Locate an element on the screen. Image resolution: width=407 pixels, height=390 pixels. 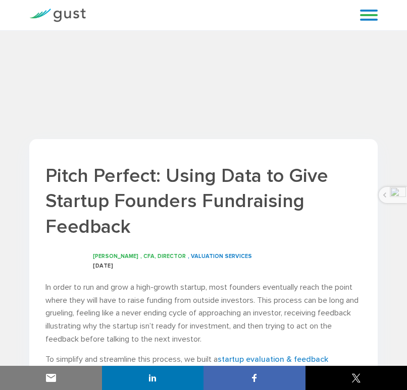
img: twitter sharing button is located at coordinates (356, 378).